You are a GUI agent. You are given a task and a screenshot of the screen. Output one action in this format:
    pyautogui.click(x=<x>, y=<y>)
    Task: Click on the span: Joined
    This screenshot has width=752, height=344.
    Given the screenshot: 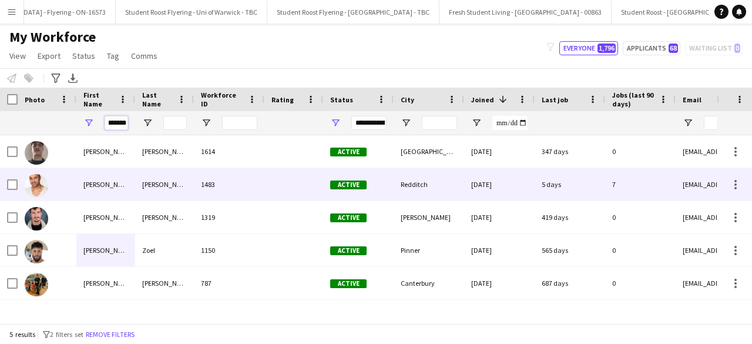 What is the action you would take?
    pyautogui.click(x=482, y=99)
    